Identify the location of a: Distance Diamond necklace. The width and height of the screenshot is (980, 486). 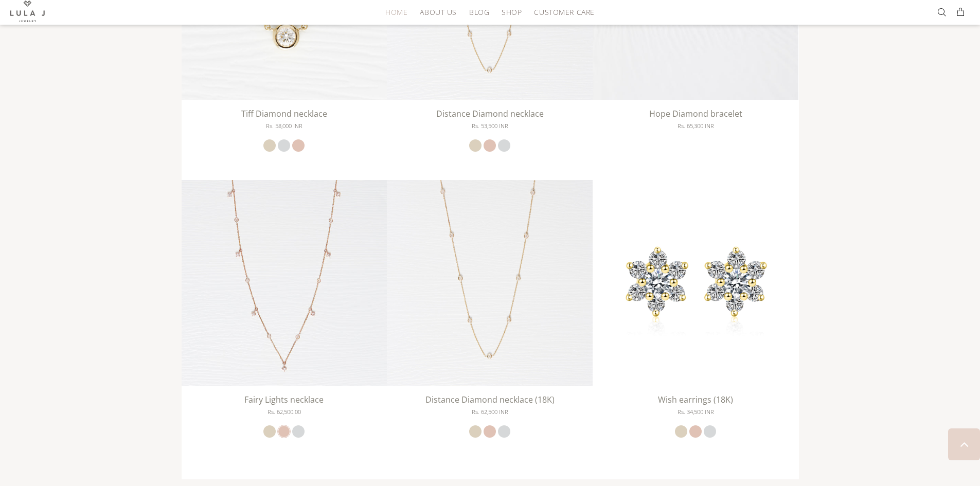
(490, 114).